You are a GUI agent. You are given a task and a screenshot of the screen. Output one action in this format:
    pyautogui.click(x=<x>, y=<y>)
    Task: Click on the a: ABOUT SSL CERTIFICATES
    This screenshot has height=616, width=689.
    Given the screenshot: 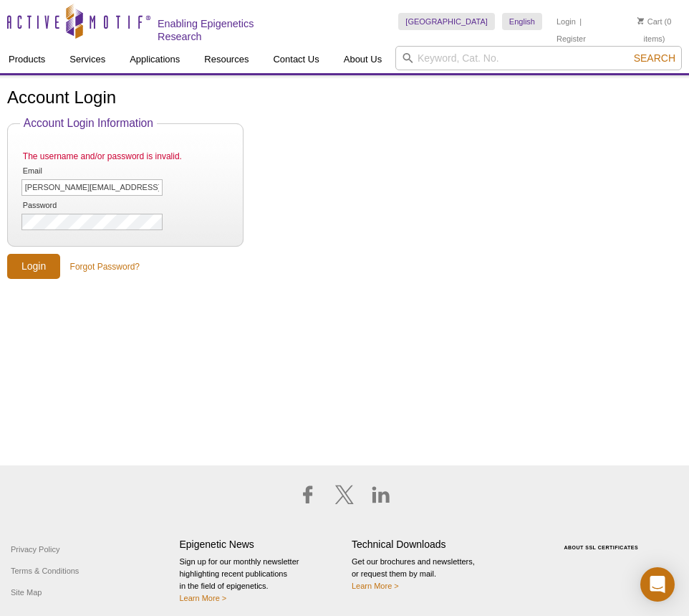 What is the action you would take?
    pyautogui.click(x=601, y=547)
    